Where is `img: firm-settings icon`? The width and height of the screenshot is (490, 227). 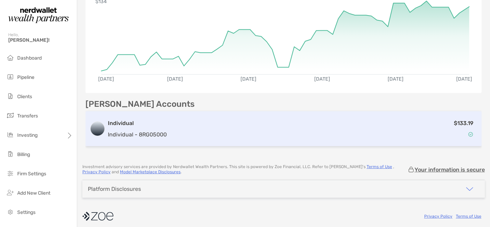
img: firm-settings icon is located at coordinates (10, 173).